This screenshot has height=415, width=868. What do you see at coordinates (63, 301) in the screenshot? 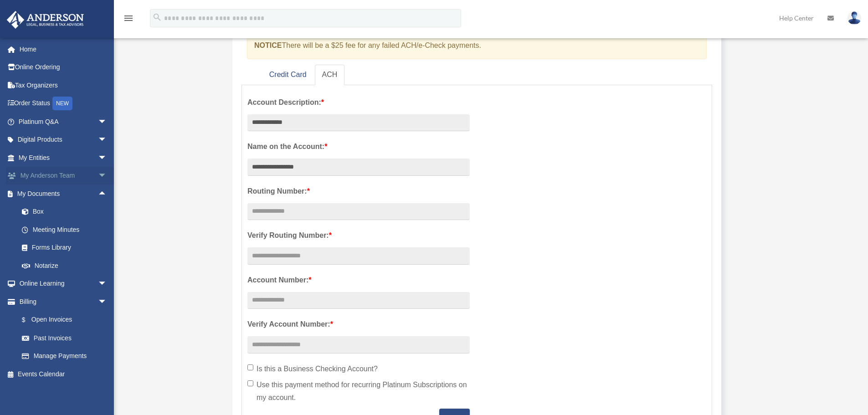
I see `a: Billingarrow_drop_down` at bounding box center [63, 301].